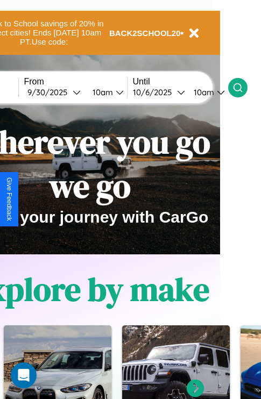 The width and height of the screenshot is (261, 399). What do you see at coordinates (24, 375) in the screenshot?
I see `div: Open Intercom Messenger` at bounding box center [24, 375].